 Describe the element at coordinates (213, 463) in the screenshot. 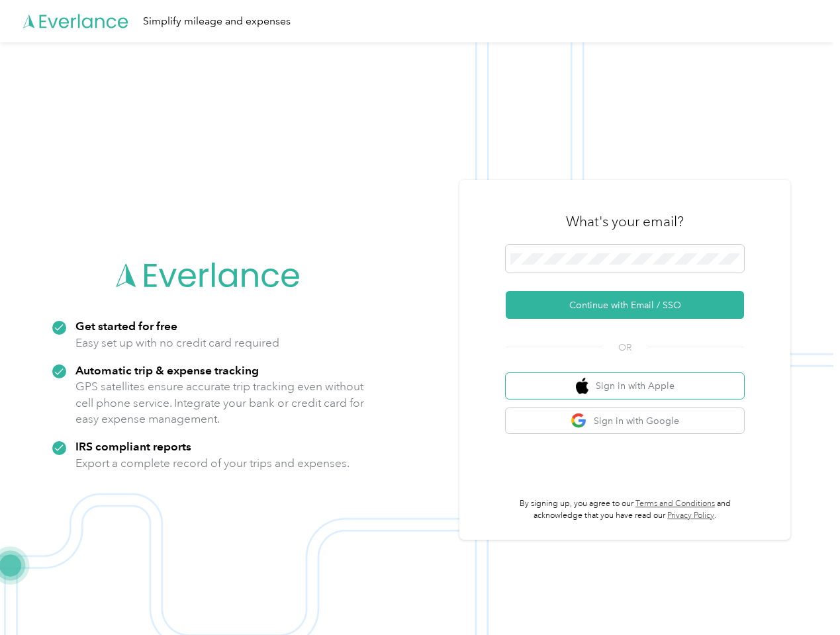

I see `p: Export a complete record of your trips and expenses.` at that location.